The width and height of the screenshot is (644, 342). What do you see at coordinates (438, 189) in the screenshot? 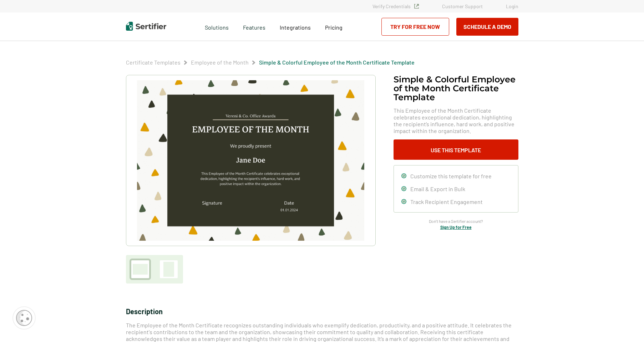
I see `span: Email & Export in Bulk` at bounding box center [438, 189].